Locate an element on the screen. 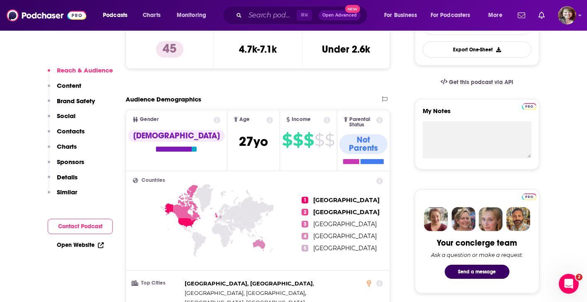 This screenshot has height=302, width=587. p: Reach & Audience is located at coordinates (85, 70).